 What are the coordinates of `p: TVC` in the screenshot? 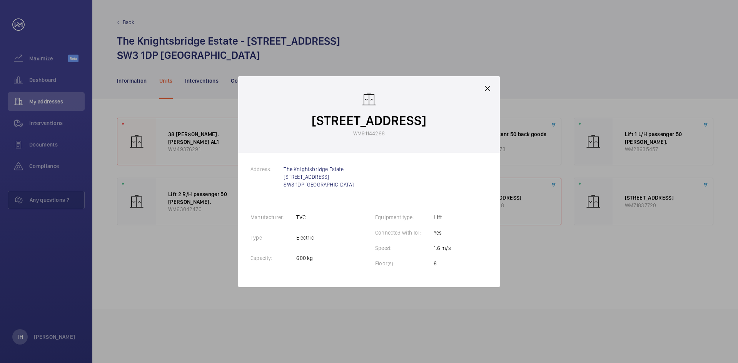 It's located at (305, 217).